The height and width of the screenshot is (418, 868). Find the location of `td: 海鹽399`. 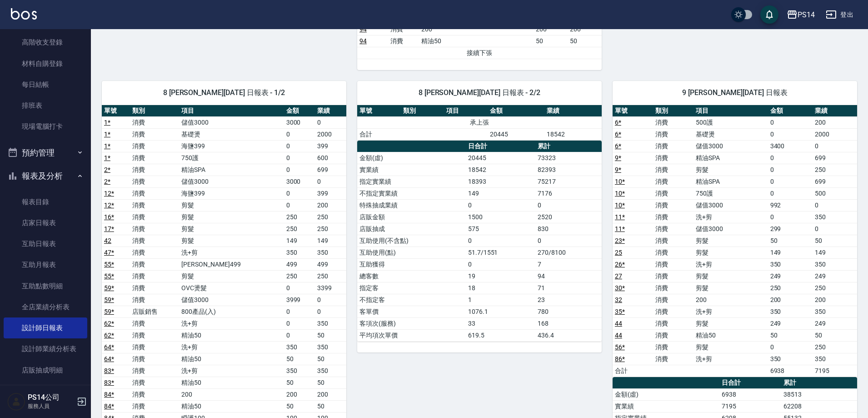

td: 海鹽399 is located at coordinates (231, 193).